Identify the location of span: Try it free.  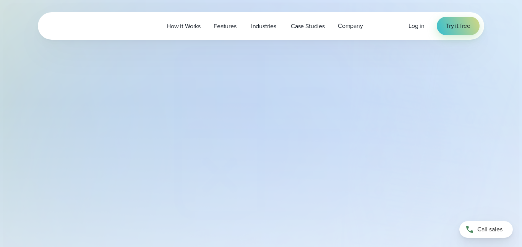
(458, 26).